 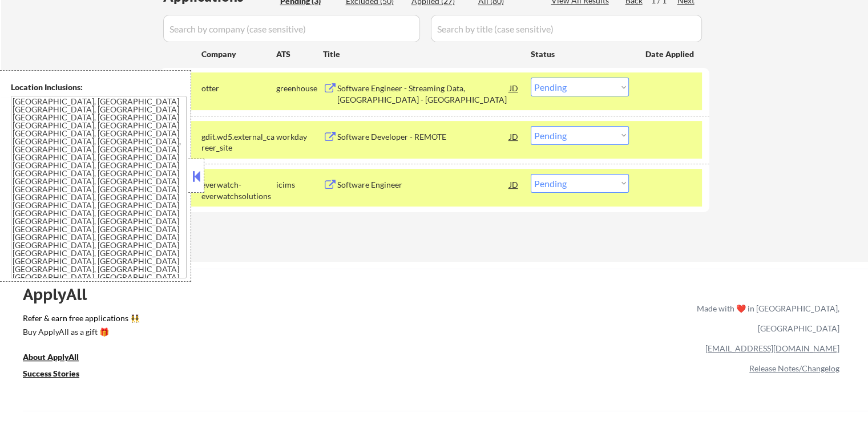 What do you see at coordinates (59, 358) in the screenshot?
I see `a: About ApplyAll` at bounding box center [59, 358].